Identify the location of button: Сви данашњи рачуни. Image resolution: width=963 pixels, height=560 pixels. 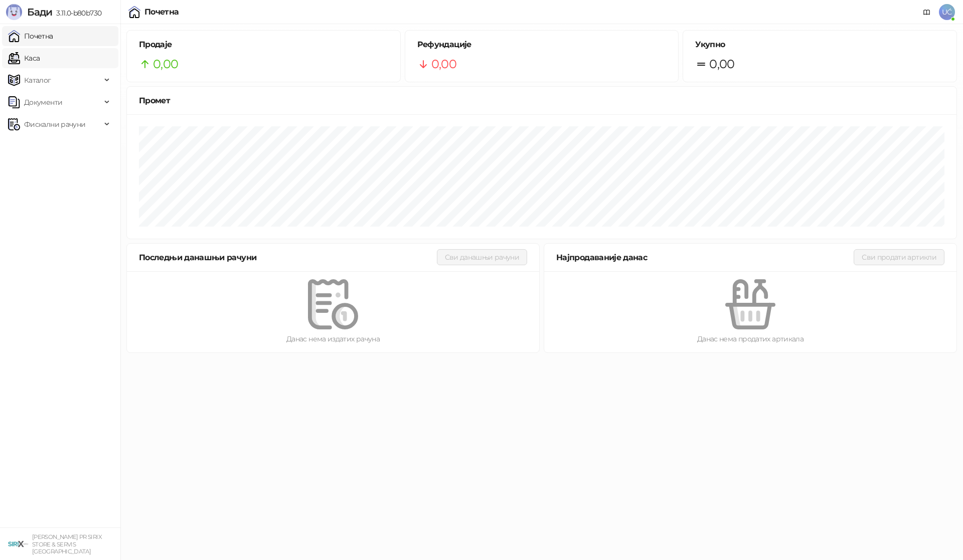
(482, 257).